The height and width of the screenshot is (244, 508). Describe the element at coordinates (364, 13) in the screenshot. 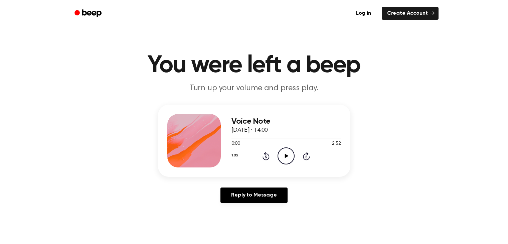

I see `a: Log in` at that location.